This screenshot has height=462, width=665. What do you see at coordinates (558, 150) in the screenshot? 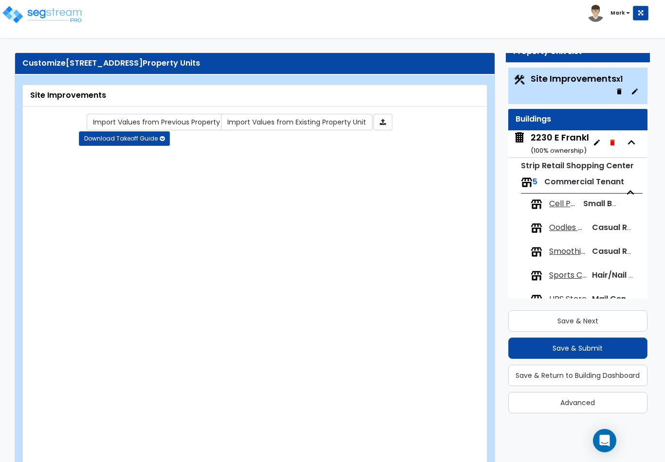
I see `small: ( 100 % ownership)` at bounding box center [558, 150].